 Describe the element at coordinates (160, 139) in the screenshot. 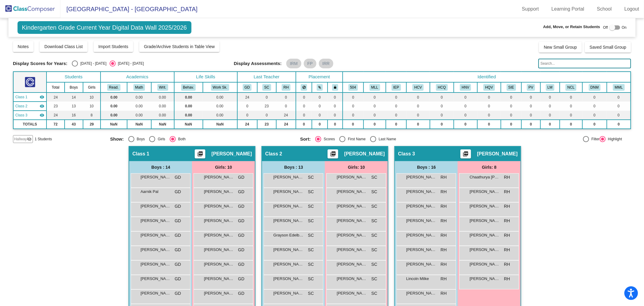

I see `div: Girls` at that location.